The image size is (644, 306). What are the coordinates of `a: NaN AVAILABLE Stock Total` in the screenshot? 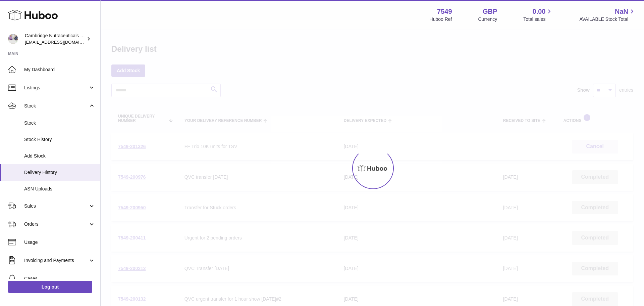 It's located at (608, 15).